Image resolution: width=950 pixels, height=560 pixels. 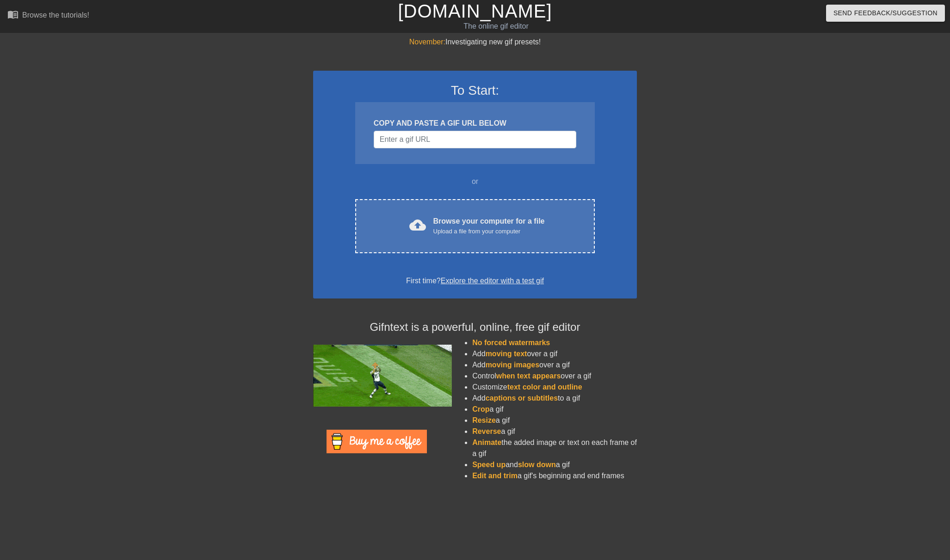 What do you see at coordinates (382, 376) in the screenshot?
I see `img: football_small.gif` at bounding box center [382, 376].